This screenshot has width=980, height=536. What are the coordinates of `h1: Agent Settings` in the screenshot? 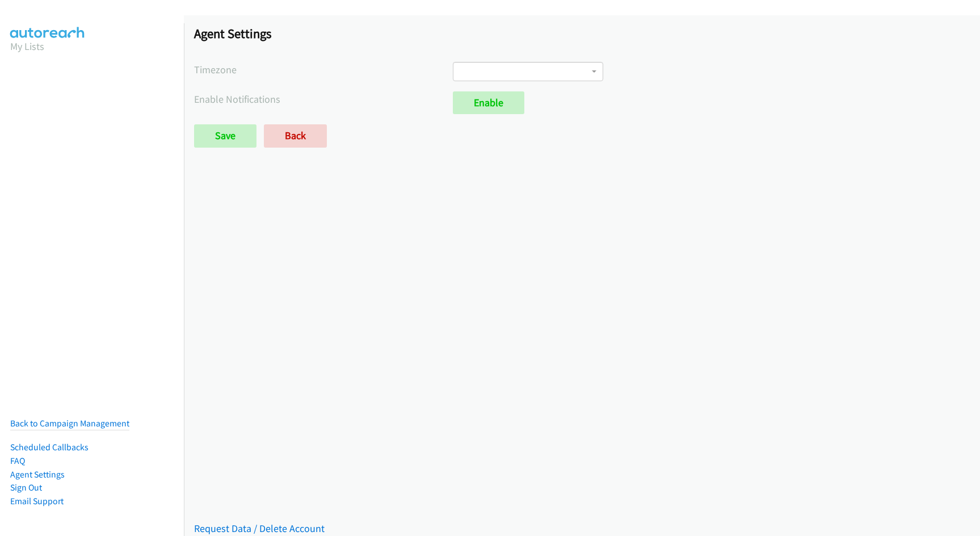 It's located at (582, 33).